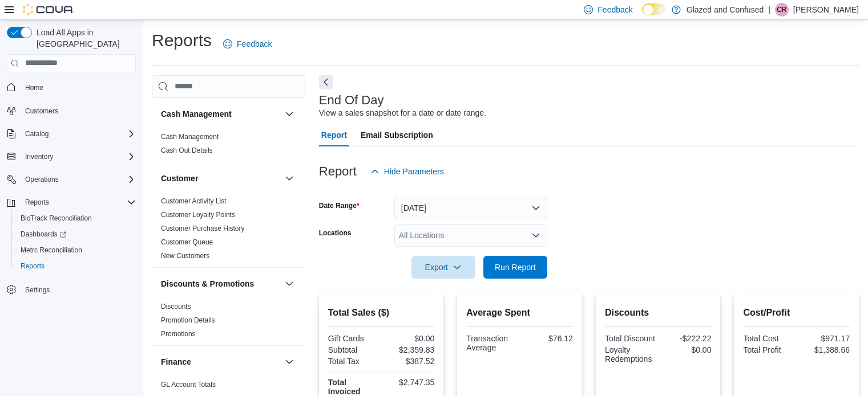 The width and height of the screenshot is (868, 396). I want to click on h3: Finance, so click(176, 362).